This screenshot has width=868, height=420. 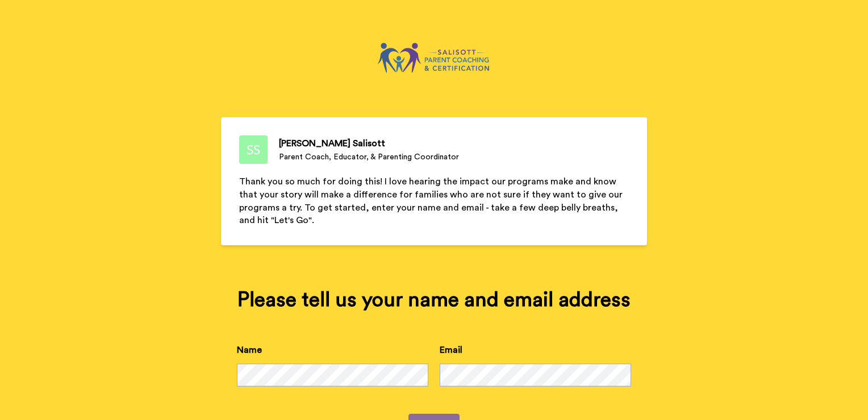 I want to click on label: Email, so click(x=451, y=350).